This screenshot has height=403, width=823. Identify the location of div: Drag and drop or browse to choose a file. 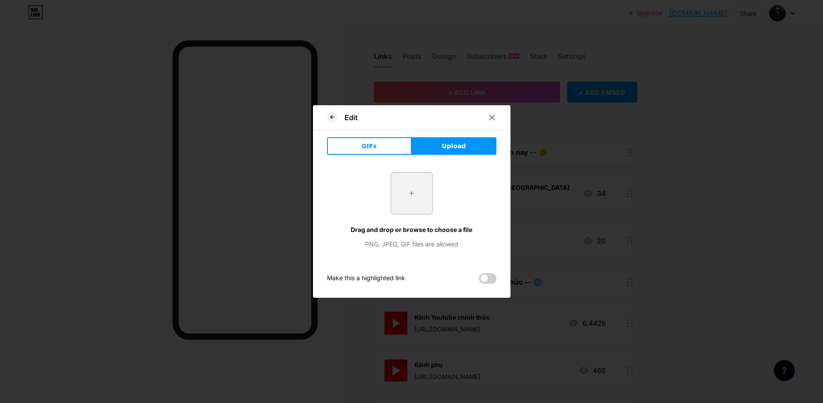
(411, 229).